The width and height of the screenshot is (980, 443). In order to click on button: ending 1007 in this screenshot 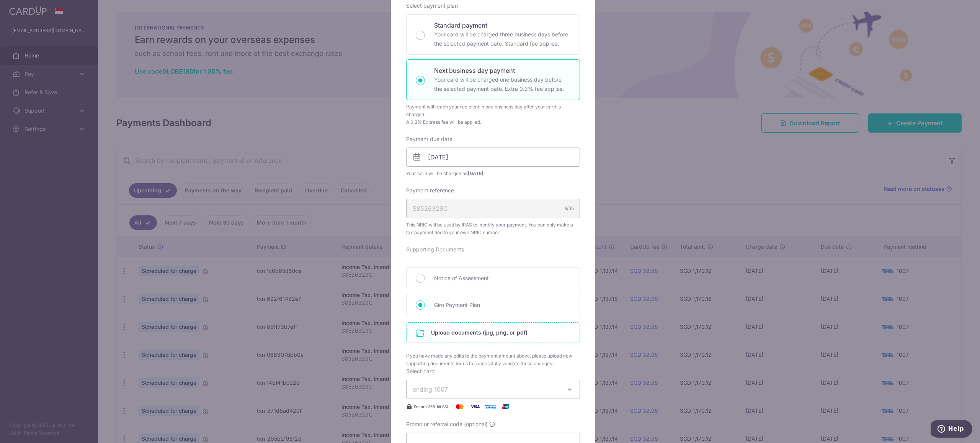, I will do `click(493, 389)`.